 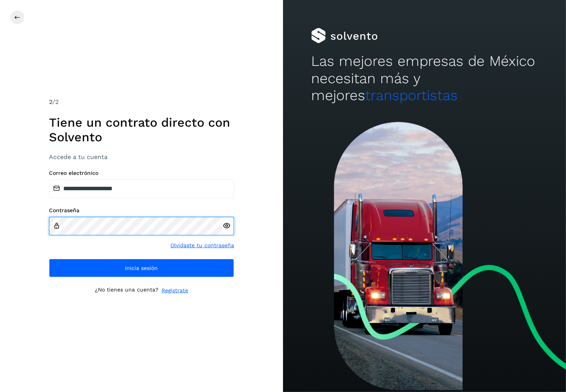 I want to click on label: Contraseña, so click(x=142, y=211).